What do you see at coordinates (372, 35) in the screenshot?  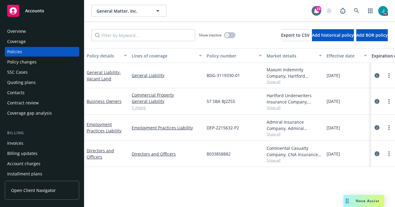 I see `button: Add BOR policy` at bounding box center [372, 35].